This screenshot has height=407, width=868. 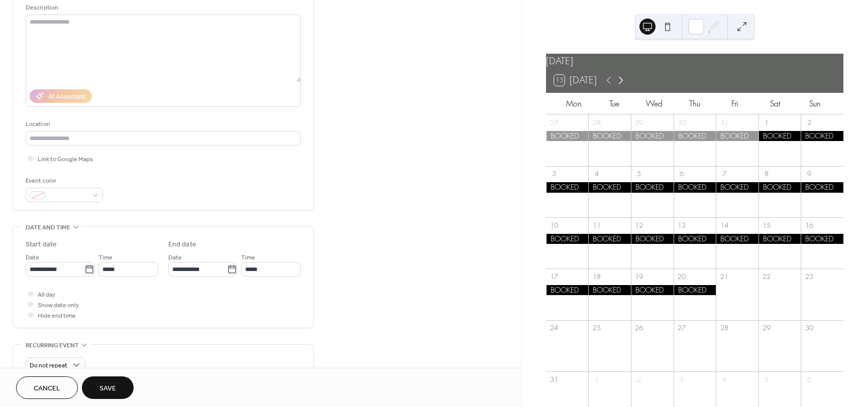 I want to click on span: All day, so click(x=46, y=295).